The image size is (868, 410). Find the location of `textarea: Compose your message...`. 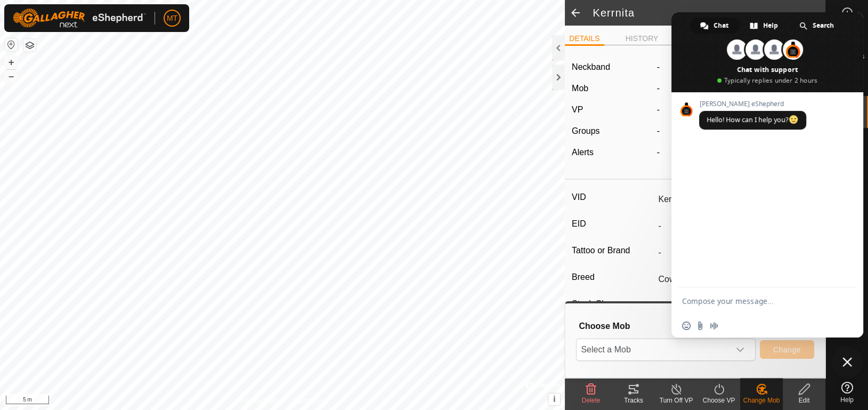

textarea: Compose your message... is located at coordinates (756, 301).